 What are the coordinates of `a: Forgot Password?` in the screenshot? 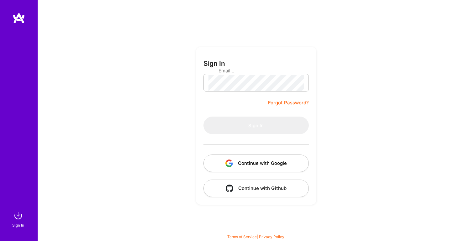 It's located at (288, 103).